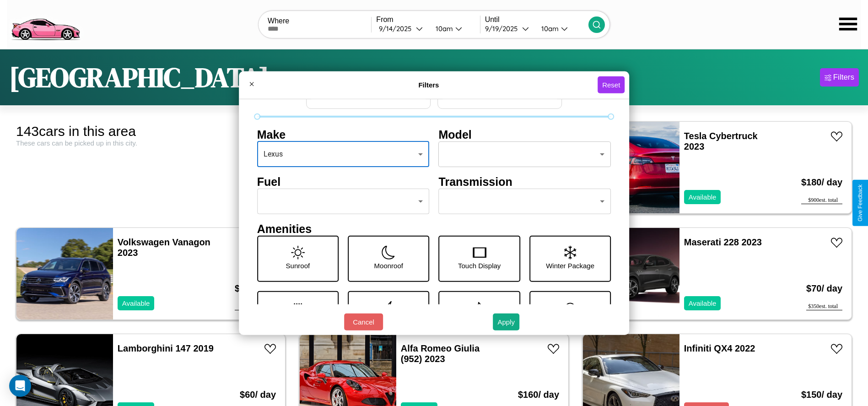 The width and height of the screenshot is (868, 406). Describe the element at coordinates (388, 265) in the screenshot. I see `p: Moonroof` at that location.